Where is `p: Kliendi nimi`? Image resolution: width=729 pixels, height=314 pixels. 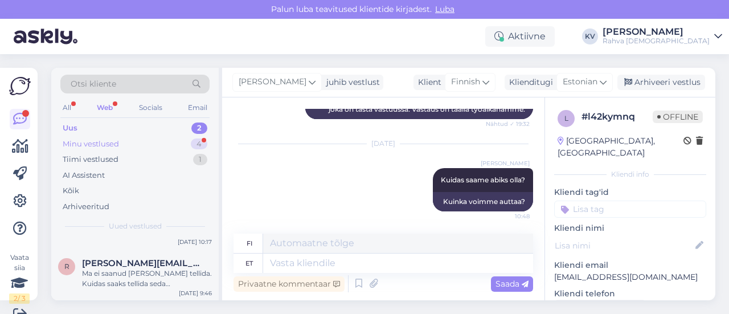
p: Kliendi nimi is located at coordinates (630, 228).